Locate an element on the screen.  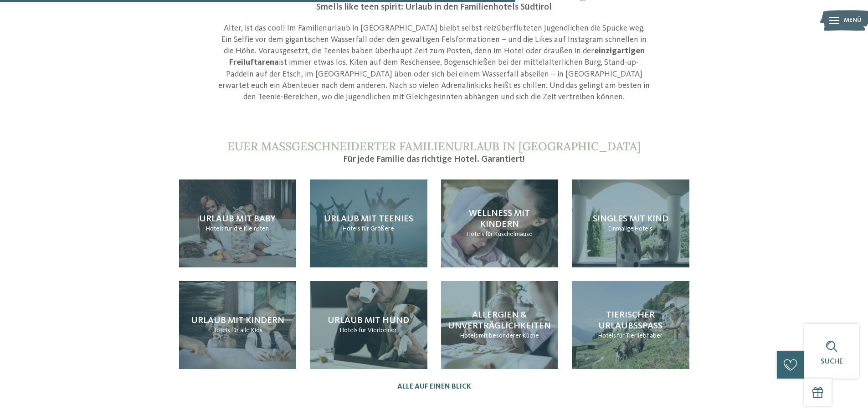
span: Singles mit Kind is located at coordinates (631, 219).